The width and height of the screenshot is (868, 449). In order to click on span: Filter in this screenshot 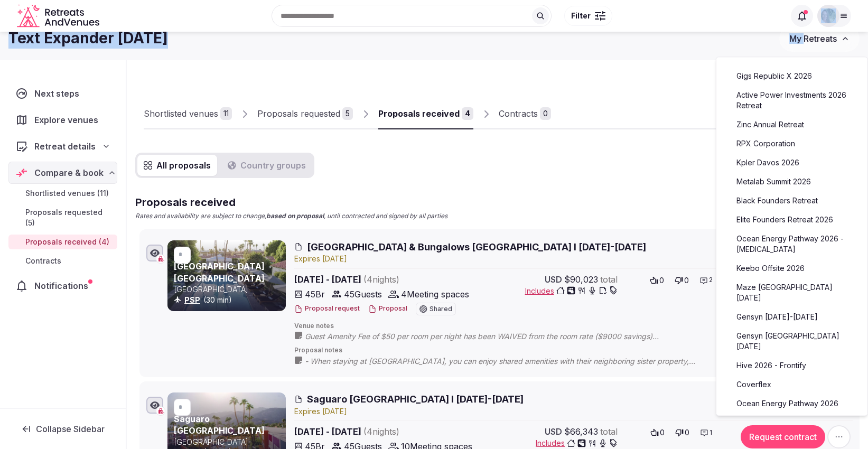, I will do `click(581, 16)`.